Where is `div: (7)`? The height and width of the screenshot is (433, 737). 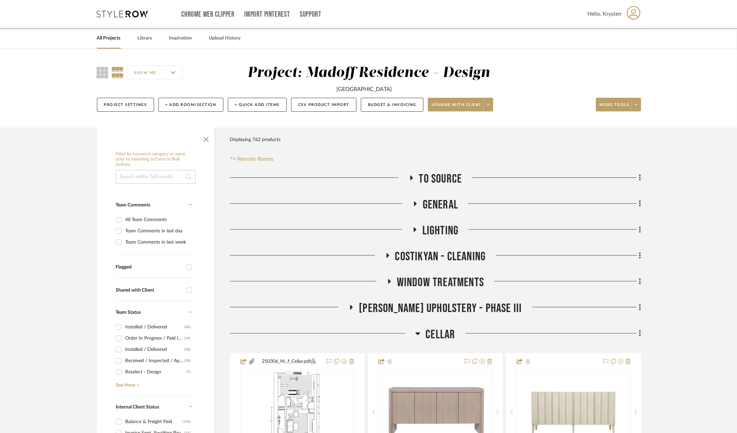
div: (7) is located at coordinates (189, 372).